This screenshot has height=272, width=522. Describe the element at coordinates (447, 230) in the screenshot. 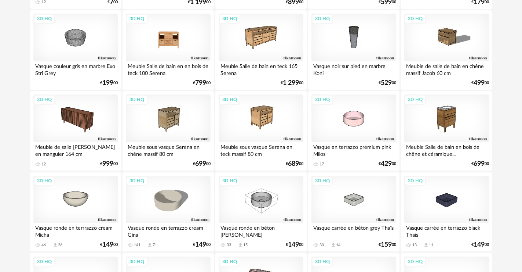

I see `div: Vasque carrée en terrazzo black Thaïs` at that location.